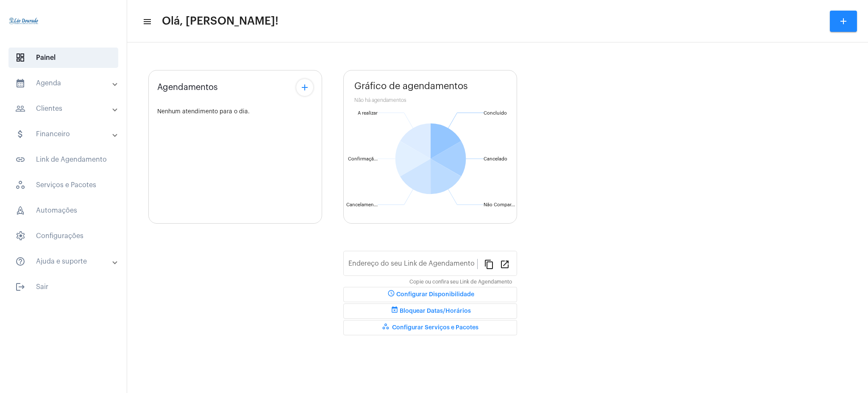 This screenshot has width=868, height=393. I want to click on mat-icon: event_busy, so click(395, 311).